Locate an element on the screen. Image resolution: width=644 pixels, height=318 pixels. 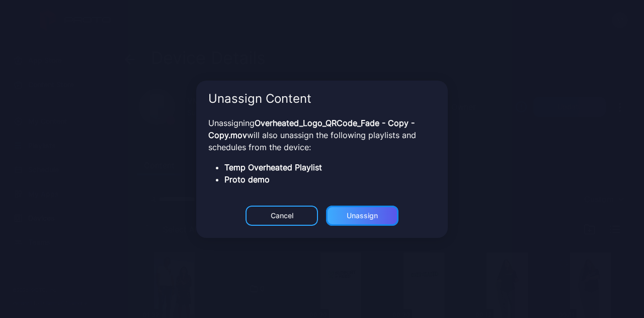
button: Unassign is located at coordinates (362, 216).